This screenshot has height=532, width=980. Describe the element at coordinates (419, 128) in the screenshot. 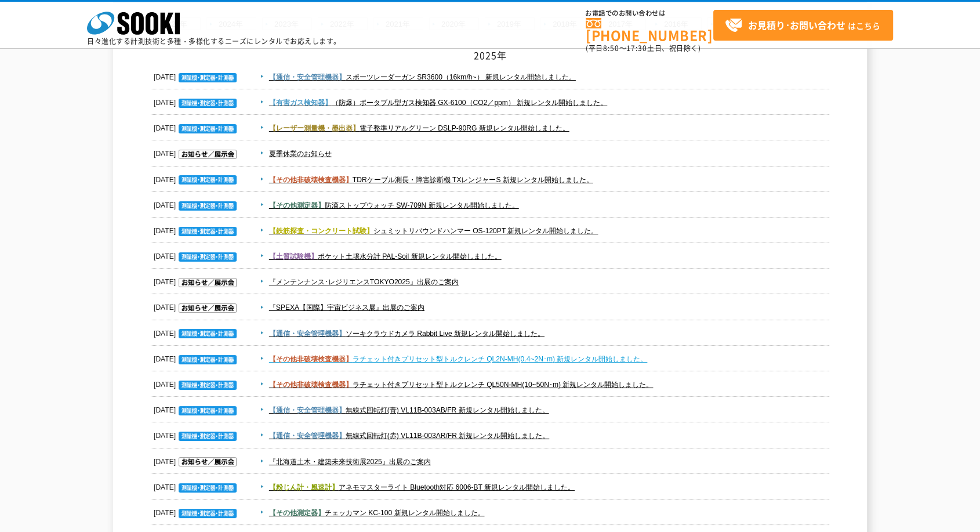

I see `a: 【レーザー測量機・墨出器】電子整準リアルグリーン DSLP-90RG 新規レンタル開始しました。` at that location.